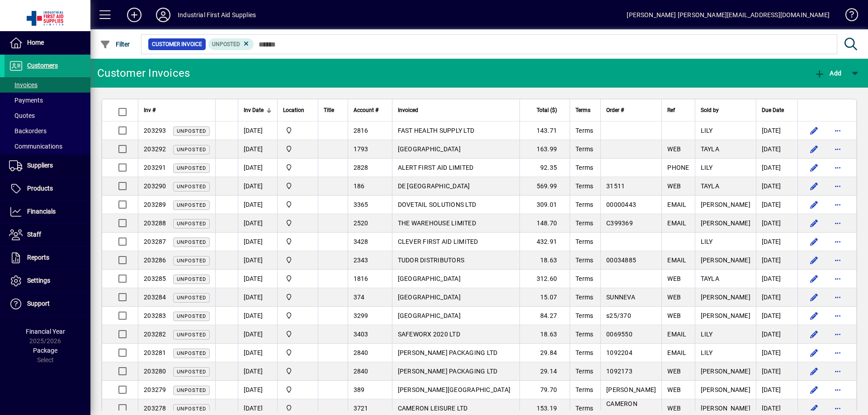 The image size is (868, 415). What do you see at coordinates (177, 44) in the screenshot?
I see `span: Customer Invoice` at bounding box center [177, 44].